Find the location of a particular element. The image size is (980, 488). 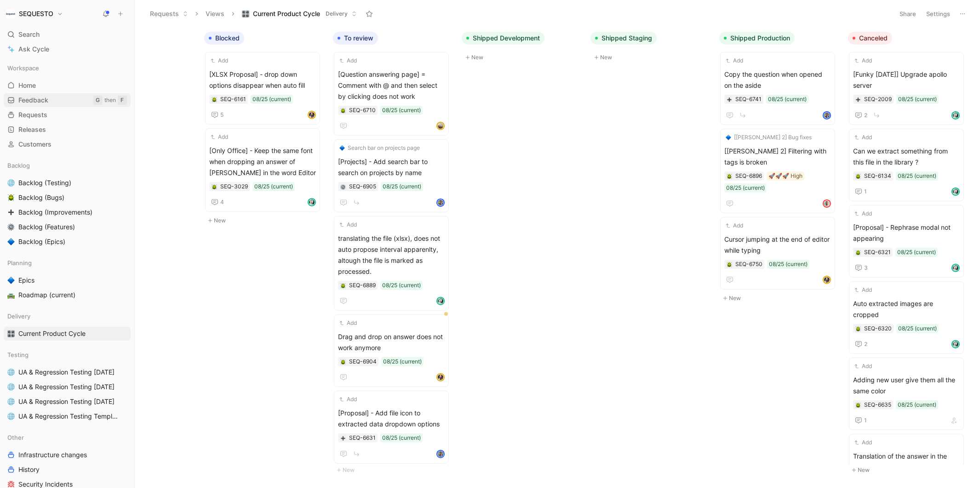

div: Backlog is located at coordinates (67, 166).